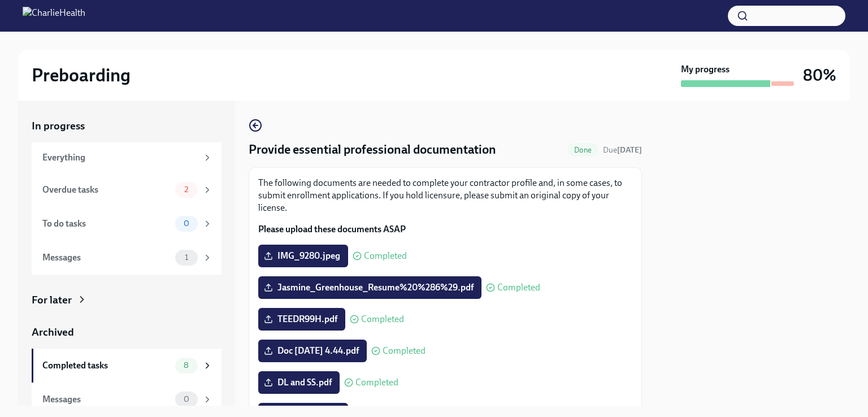 The image size is (868, 417). I want to click on h2: Preboarding, so click(81, 75).